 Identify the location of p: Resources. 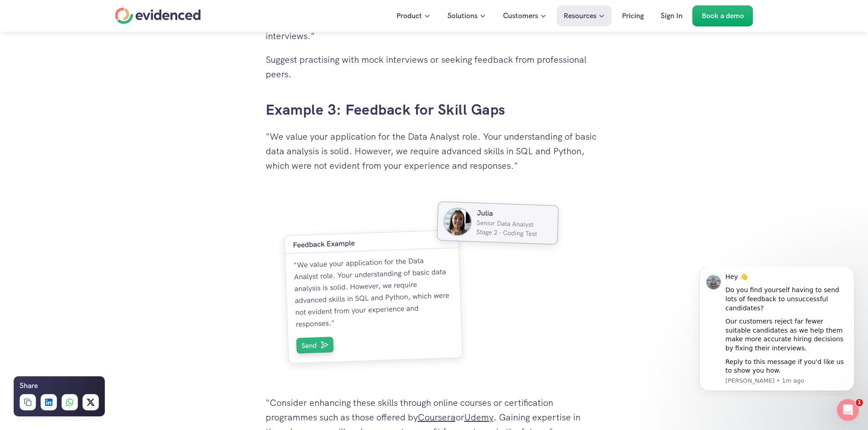
(580, 16).